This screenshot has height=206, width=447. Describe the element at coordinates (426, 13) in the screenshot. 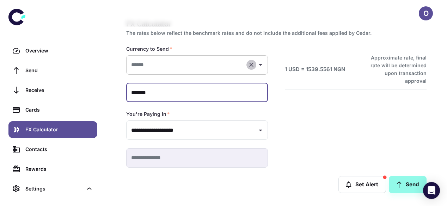

I see `button: O` at that location.